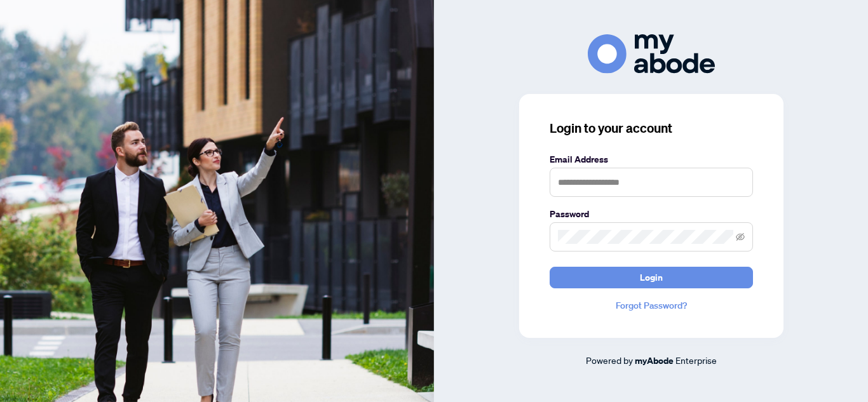 The height and width of the screenshot is (402, 868). What do you see at coordinates (651, 306) in the screenshot?
I see `a: Forgot Password?` at bounding box center [651, 306].